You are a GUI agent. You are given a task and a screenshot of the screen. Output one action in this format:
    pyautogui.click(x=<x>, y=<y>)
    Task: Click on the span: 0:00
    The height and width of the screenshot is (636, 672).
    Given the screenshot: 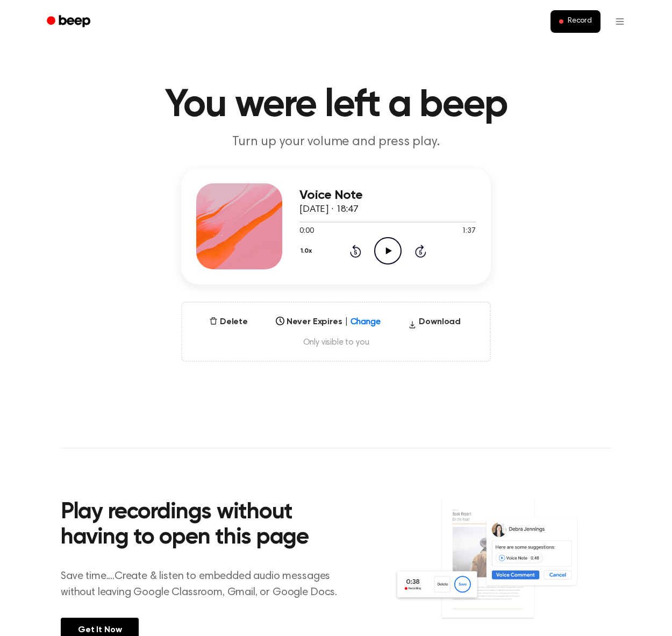 What is the action you would take?
    pyautogui.click(x=306, y=231)
    